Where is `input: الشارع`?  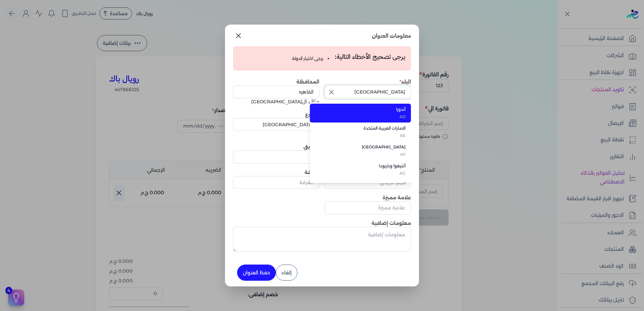
input: الشارع is located at coordinates (276, 125).